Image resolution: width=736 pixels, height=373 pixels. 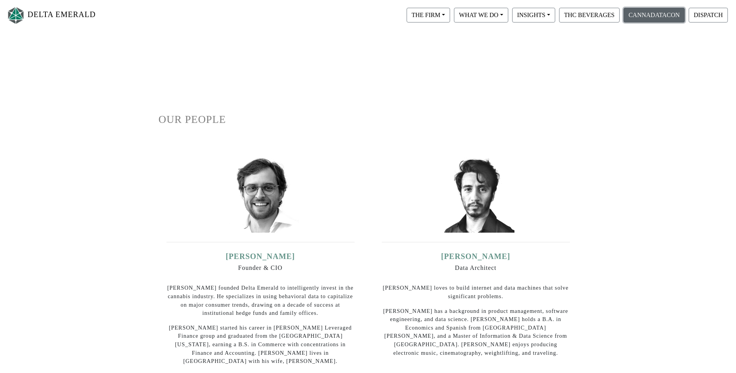 I want to click on img: david, so click(x=476, y=194).